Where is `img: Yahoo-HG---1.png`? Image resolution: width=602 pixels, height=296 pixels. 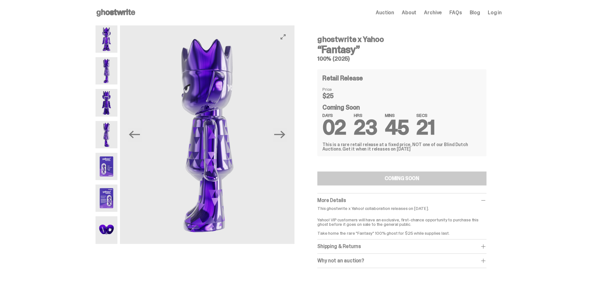 img: Yahoo-HG---1.png is located at coordinates (106, 39).